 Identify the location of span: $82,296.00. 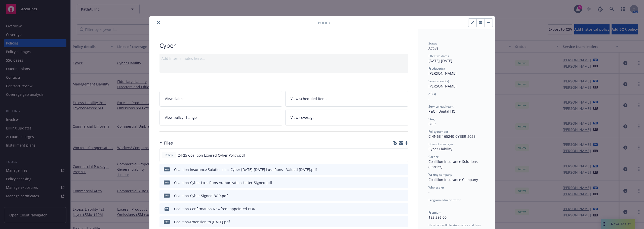
(438, 217).